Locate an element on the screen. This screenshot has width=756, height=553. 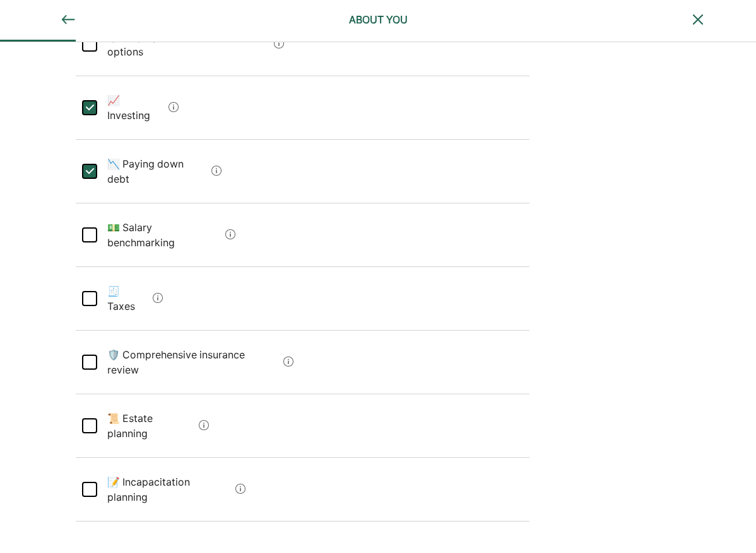
div: 📝 Incapacitation planning is located at coordinates (164, 490).